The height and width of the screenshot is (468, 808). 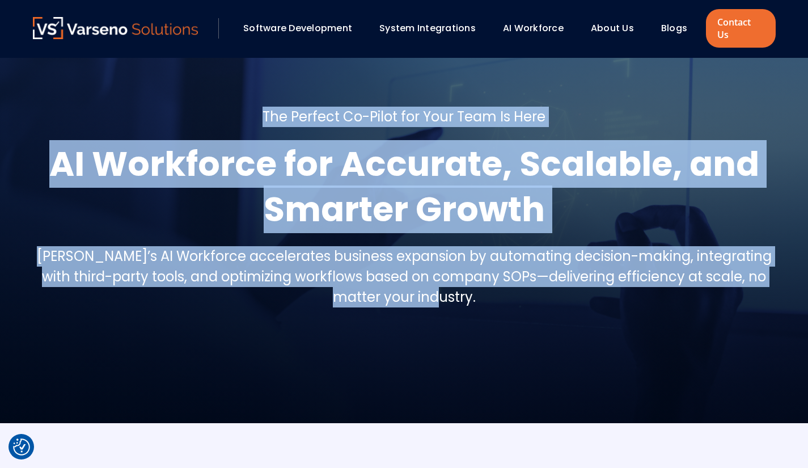 I want to click on img: Revisit consent button, so click(x=22, y=447).